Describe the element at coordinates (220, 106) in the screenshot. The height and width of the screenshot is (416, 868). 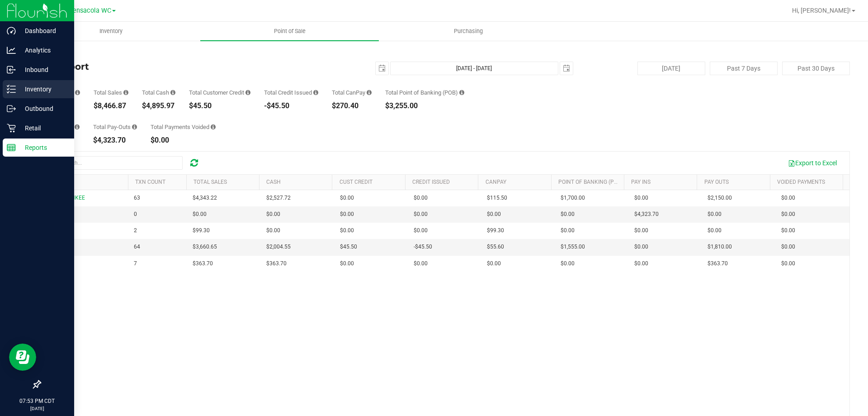
I see `div: $45.50` at that location.